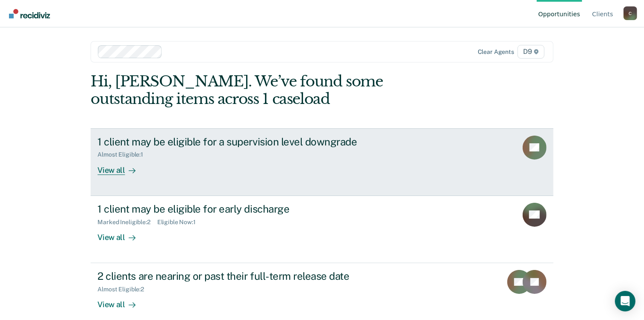  What do you see at coordinates (322, 162) in the screenshot?
I see `a: 1 client may be eligible for a supervision level downgradeAlmost Eligible:1View all` at bounding box center [322, 162].